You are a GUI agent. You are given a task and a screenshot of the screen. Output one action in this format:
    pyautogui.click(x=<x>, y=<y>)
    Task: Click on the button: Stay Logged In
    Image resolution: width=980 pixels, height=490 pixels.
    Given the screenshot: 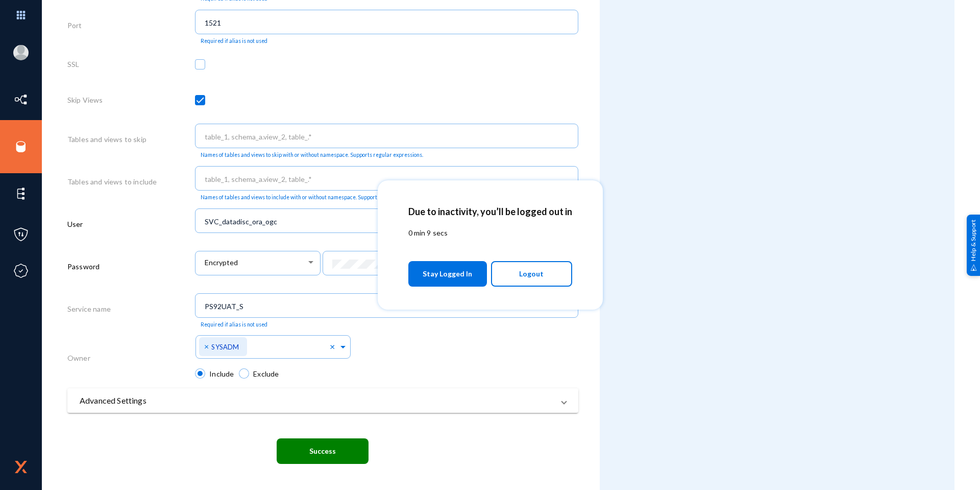 What is the action you would take?
    pyautogui.click(x=448, y=274)
    